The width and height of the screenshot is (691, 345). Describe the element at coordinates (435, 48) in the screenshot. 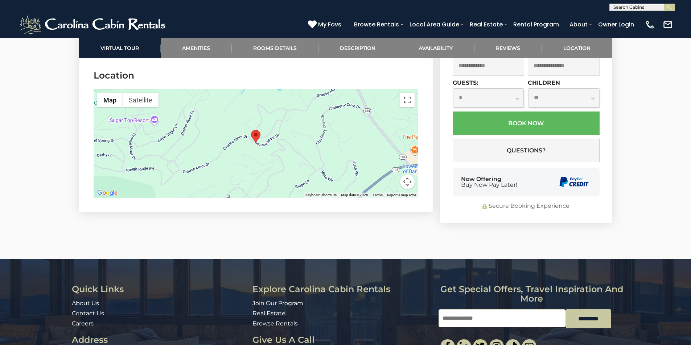

I see `a: Availability` at that location.